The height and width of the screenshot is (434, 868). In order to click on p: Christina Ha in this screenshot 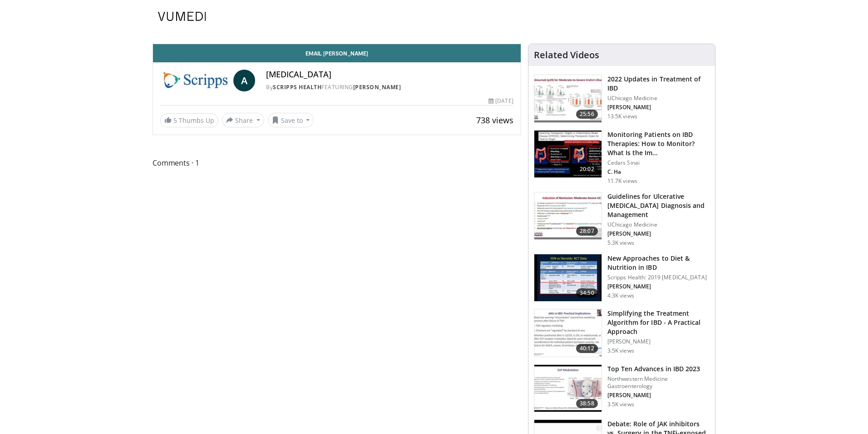, I will do `click(659, 171)`.